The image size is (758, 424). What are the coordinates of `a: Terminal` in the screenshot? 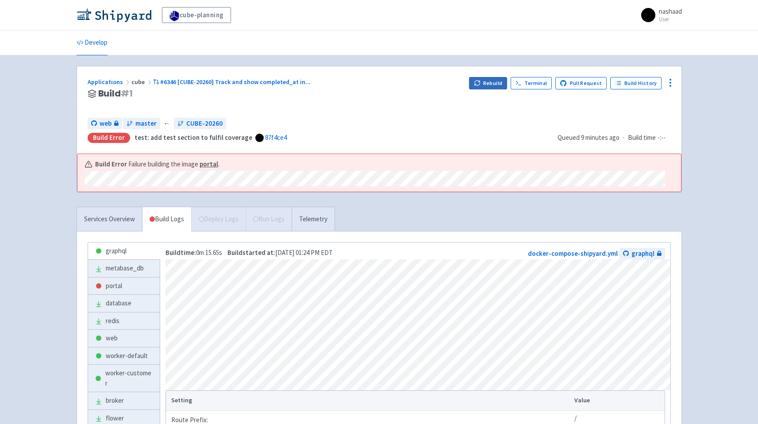 It's located at (531, 83).